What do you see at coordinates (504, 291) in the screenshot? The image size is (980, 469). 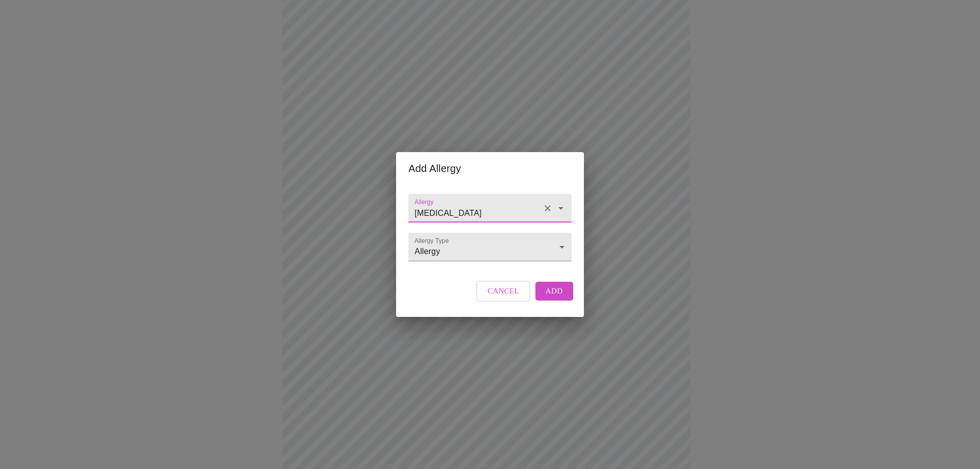 I see `button: Cancel` at bounding box center [504, 291].